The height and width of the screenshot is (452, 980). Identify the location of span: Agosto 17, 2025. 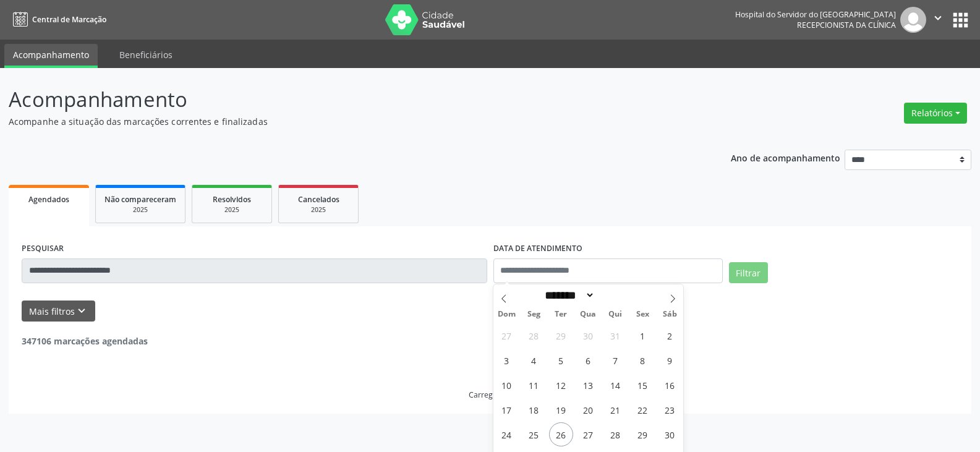
(506, 410).